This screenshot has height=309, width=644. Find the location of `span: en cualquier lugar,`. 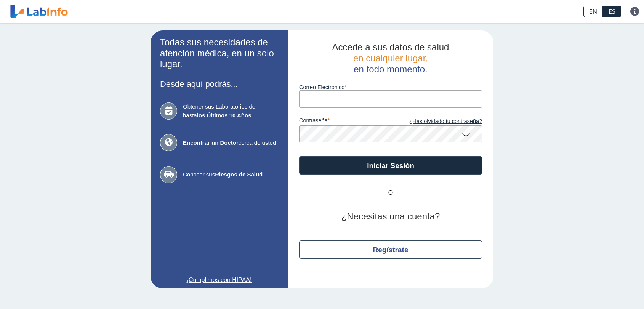

span: en cualquier lugar, is located at coordinates (390, 58).